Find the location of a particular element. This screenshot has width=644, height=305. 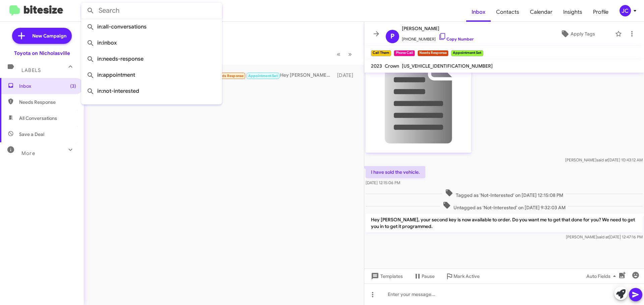

span: Crown is located at coordinates (392, 66).